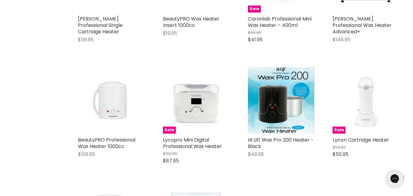  Describe the element at coordinates (361, 140) in the screenshot. I see `a: Lycon Cartridge Heater` at that location.